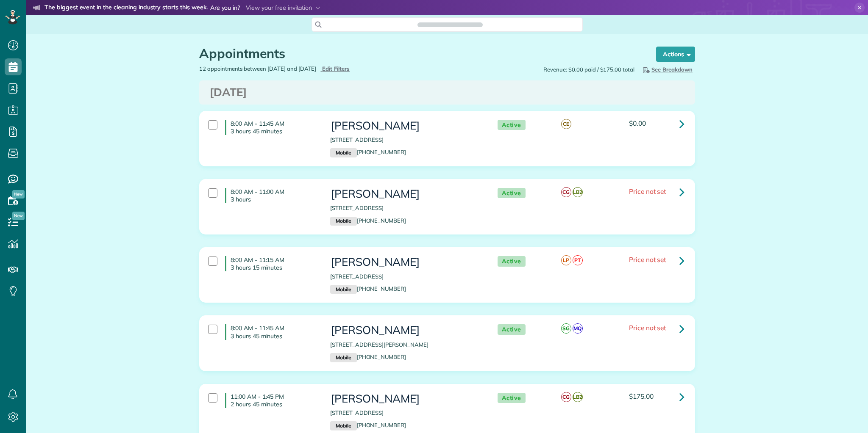 This screenshot has height=433, width=868. Describe the element at coordinates (588, 70) in the screenshot. I see `span: Revenue: $0.00 paid / $175.00 total` at that location.